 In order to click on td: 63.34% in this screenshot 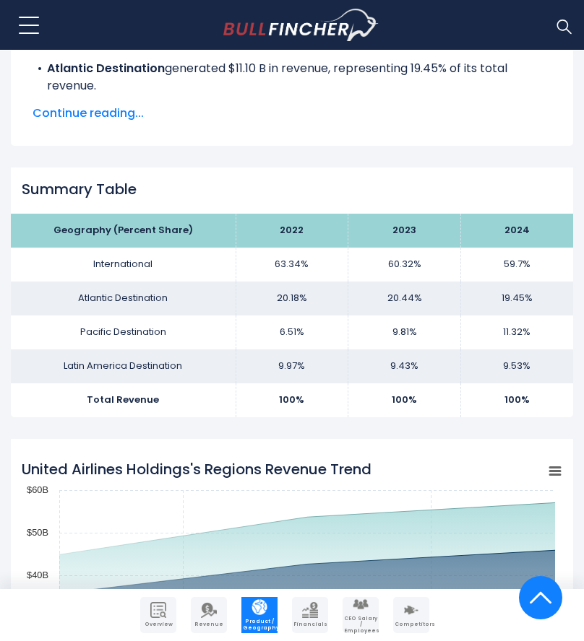, I will do `click(292, 264)`.